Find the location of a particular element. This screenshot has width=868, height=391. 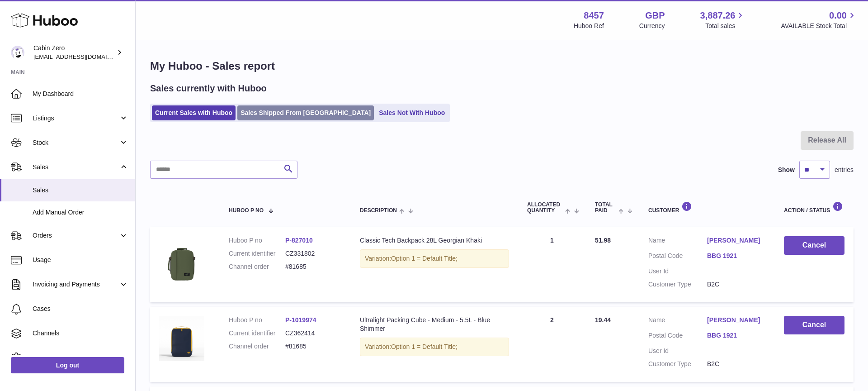

a: 3,887.26 Total sales is located at coordinates (723, 20).